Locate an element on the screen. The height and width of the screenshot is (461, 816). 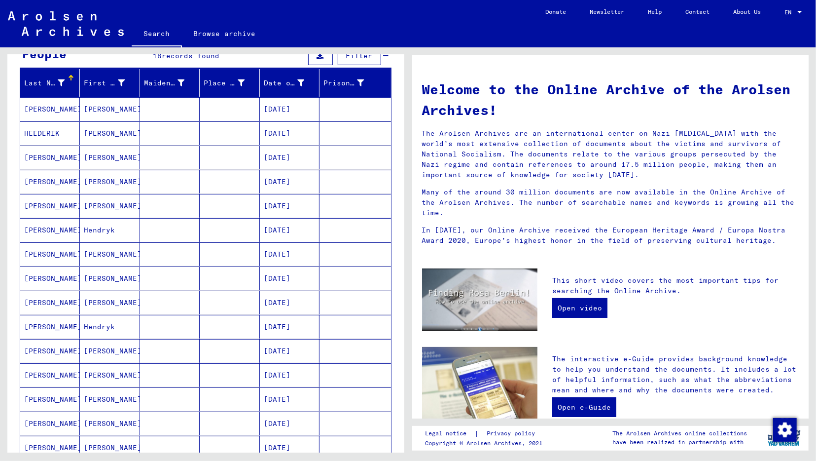
h1: Welcome to the Online Archive of the Arolsen Archives! is located at coordinates (611, 100).